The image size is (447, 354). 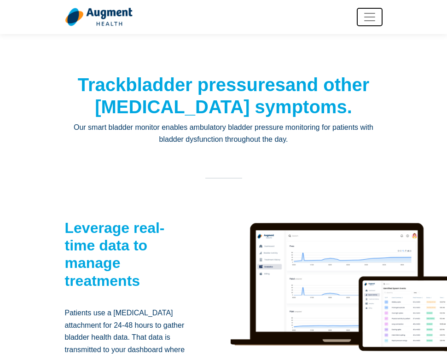 What do you see at coordinates (205, 85) in the screenshot?
I see `strong: bladder pressures` at bounding box center [205, 85].